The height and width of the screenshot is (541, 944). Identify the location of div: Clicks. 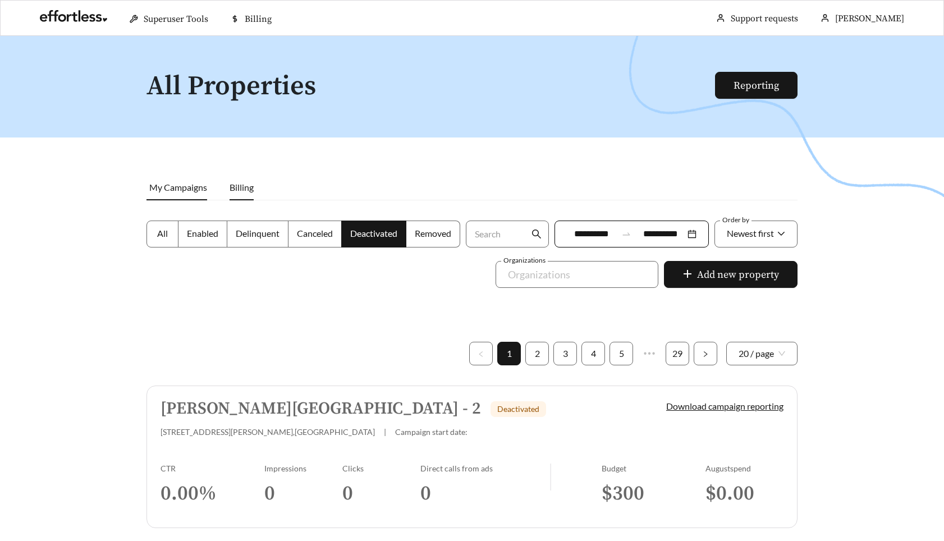
(381, 468).